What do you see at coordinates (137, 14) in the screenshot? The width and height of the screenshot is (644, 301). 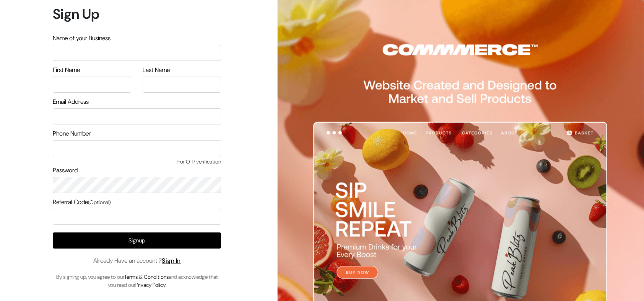 I see `h1: Sign Up` at bounding box center [137, 14].